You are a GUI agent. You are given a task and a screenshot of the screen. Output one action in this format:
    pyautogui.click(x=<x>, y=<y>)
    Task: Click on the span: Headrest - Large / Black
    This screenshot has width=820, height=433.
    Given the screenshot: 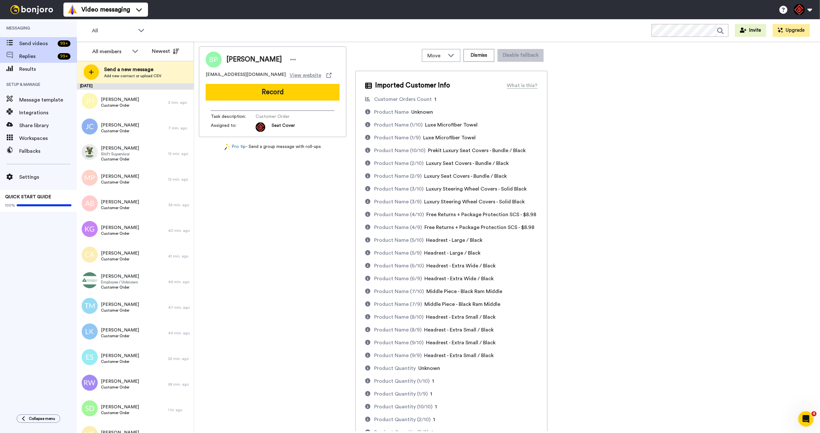 What is the action you would take?
    pyautogui.click(x=452, y=253)
    